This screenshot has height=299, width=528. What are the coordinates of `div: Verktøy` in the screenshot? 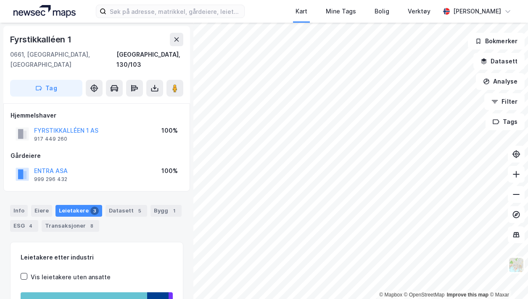 It's located at (419, 11).